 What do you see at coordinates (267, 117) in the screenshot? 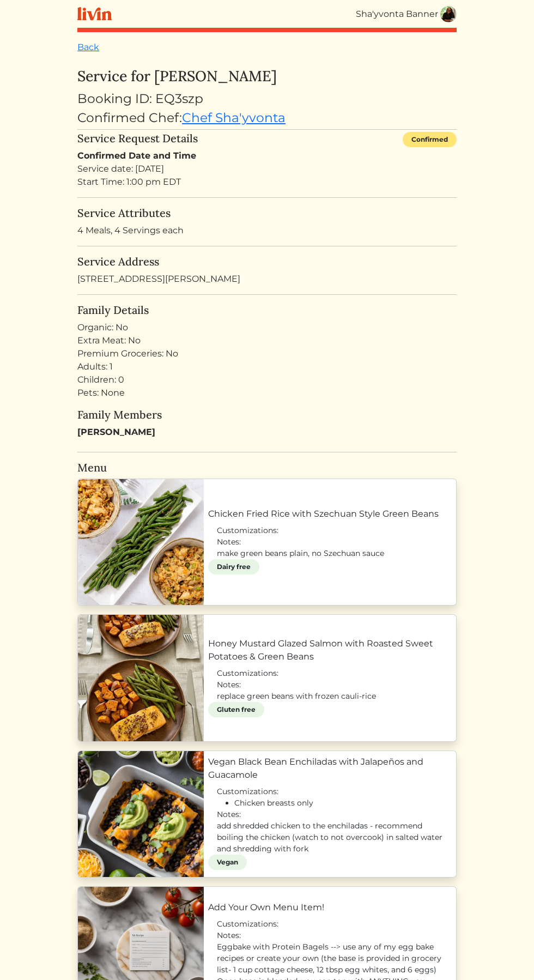
I see `div: Confirmed Chef:` at bounding box center [267, 117].